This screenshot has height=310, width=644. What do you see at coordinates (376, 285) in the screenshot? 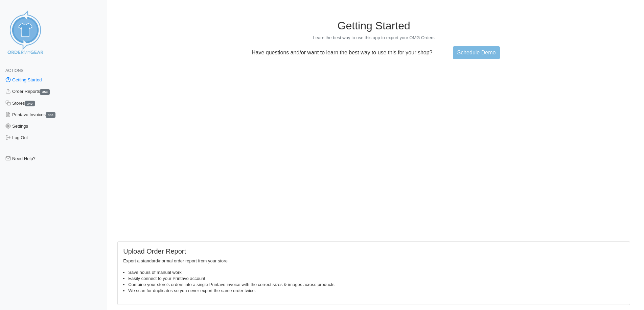
I see `li: Combine your store's orders into a single Printavo invoice with the correct sizes & images across...` at bounding box center [376, 285].